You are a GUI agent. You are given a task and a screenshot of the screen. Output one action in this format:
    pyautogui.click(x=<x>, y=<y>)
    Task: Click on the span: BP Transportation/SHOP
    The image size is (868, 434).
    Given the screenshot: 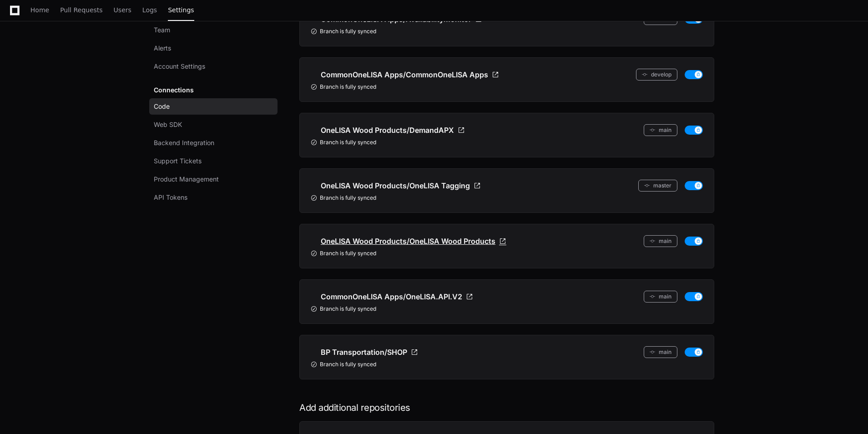 What is the action you would take?
    pyautogui.click(x=364, y=352)
    